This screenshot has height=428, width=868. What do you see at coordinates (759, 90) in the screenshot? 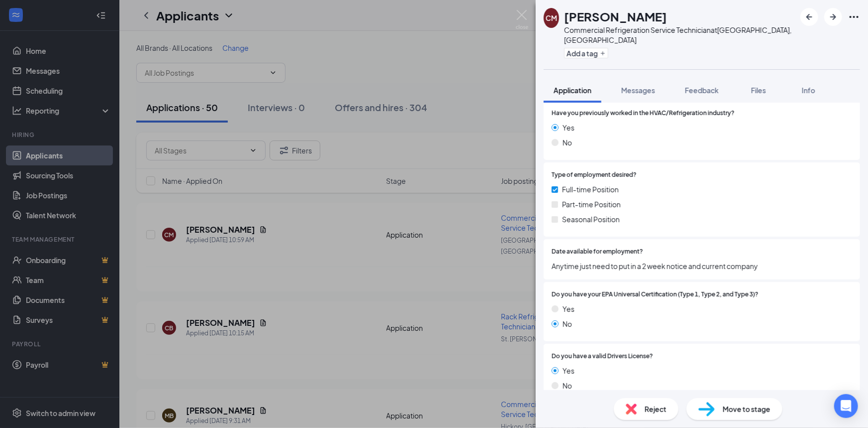
I see `span: Files` at bounding box center [759, 90].